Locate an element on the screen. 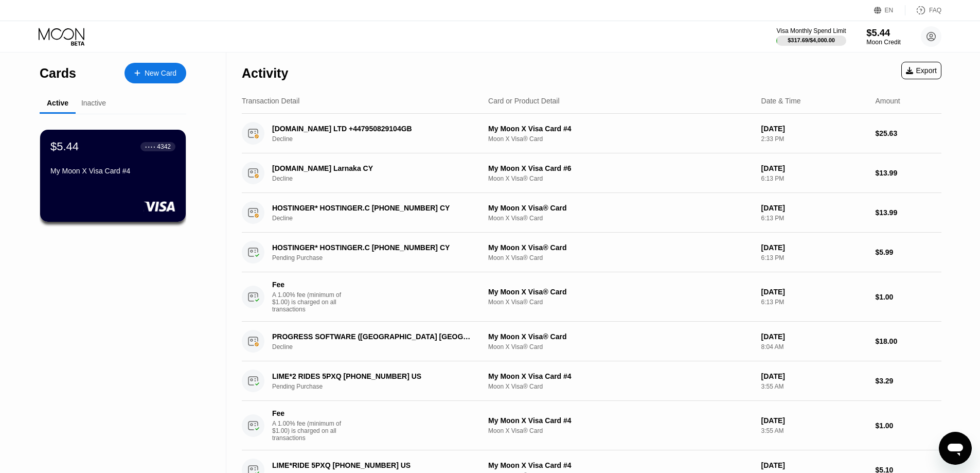 The width and height of the screenshot is (980, 473). div: My Moon X Visa Card #6 is located at coordinates (621, 168).